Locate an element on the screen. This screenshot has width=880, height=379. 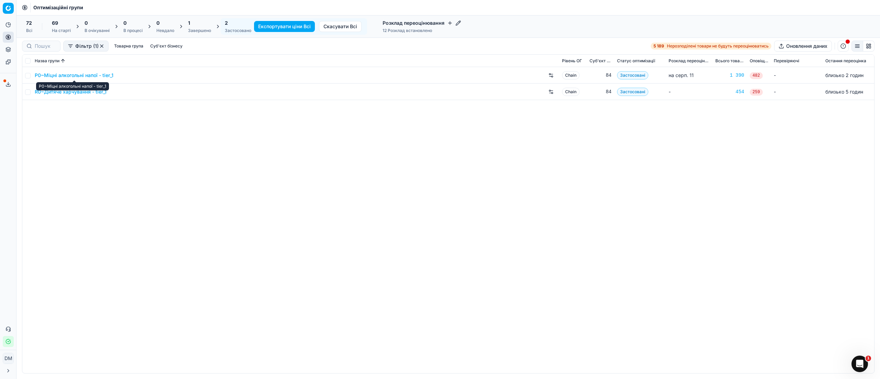
span: 482 is located at coordinates (757, 76).